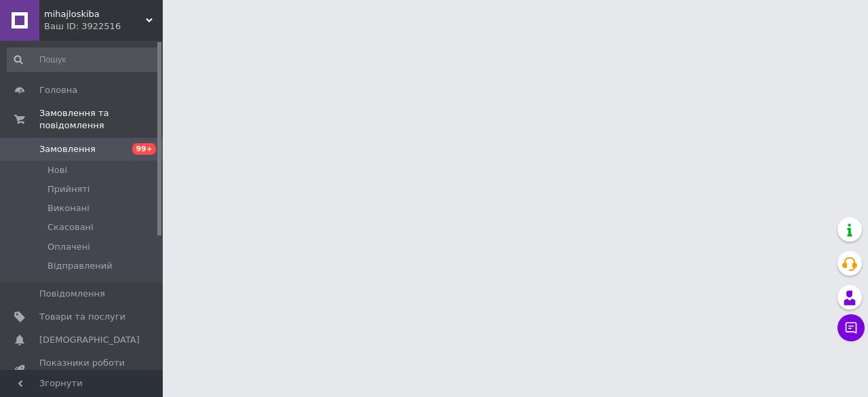 Image resolution: width=868 pixels, height=397 pixels. Describe the element at coordinates (851, 328) in the screenshot. I see `button: Чат з покупцем` at that location.